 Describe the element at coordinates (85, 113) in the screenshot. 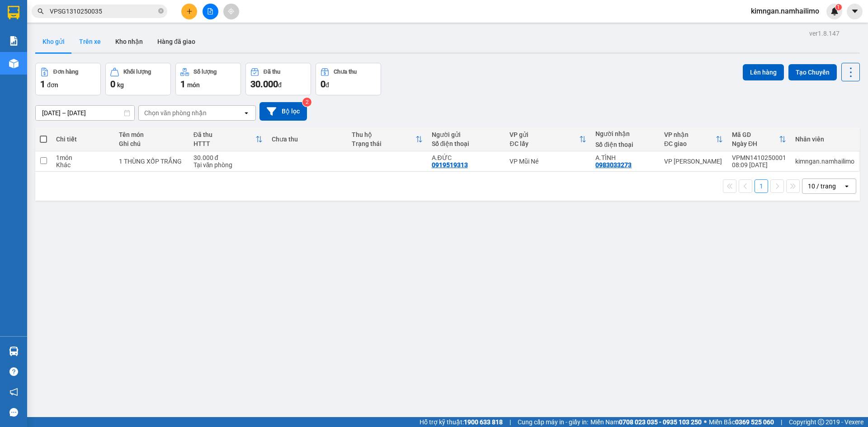

I see `input: Select a date range.` at that location.